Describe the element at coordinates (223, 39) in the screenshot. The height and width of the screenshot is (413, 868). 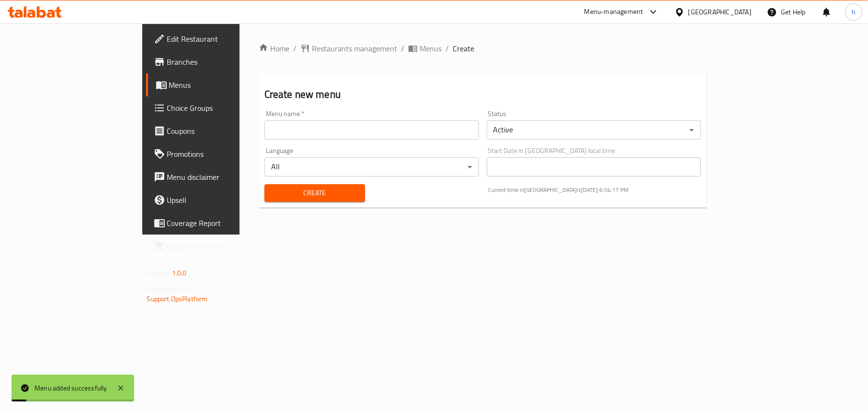
I see `span: Edit Restaurant` at that location.